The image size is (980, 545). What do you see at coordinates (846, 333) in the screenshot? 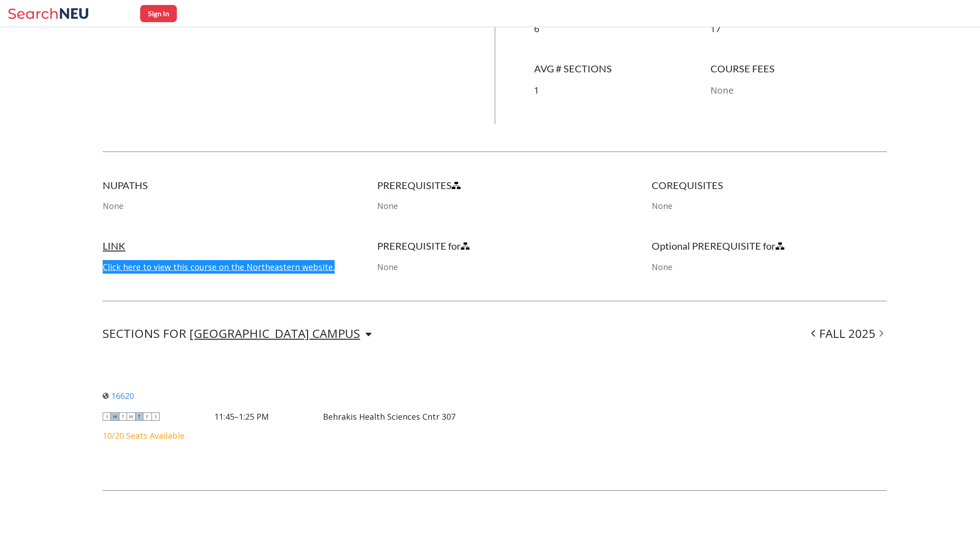
I see `div: FALL 2025` at bounding box center [846, 333].